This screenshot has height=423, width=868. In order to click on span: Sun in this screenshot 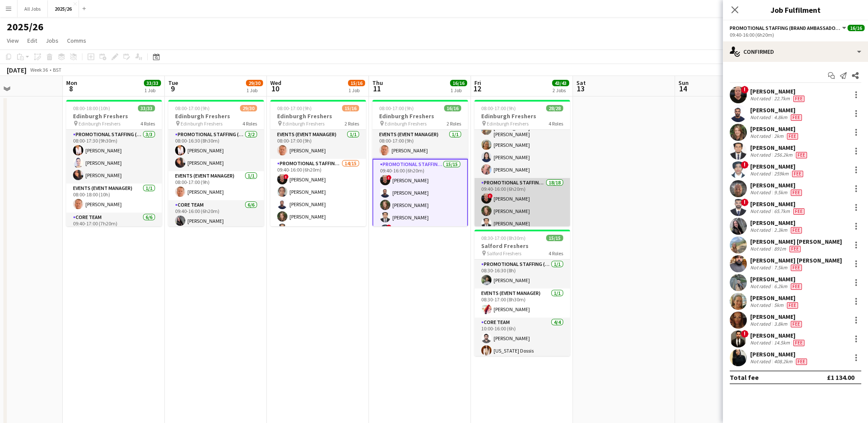, I will do `click(683, 83)`.